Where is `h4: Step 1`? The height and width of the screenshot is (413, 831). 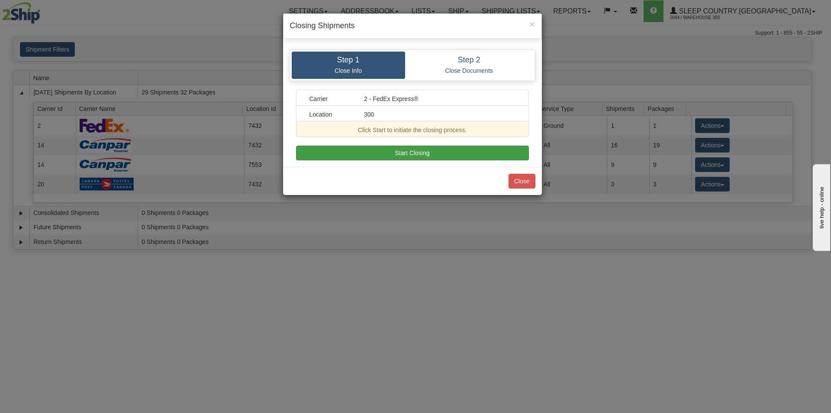
h4: Step 1 is located at coordinates (349, 60).